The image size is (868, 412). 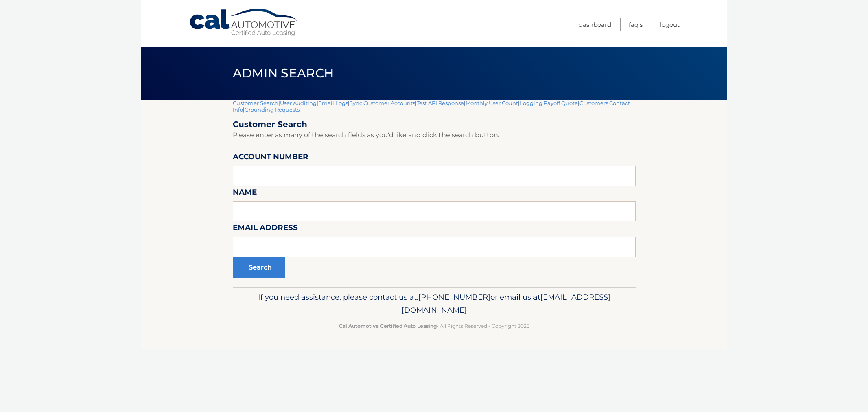 What do you see at coordinates (434, 304) in the screenshot?
I see `p: If you need assistance, please contact us at: or email us at` at bounding box center [434, 304].